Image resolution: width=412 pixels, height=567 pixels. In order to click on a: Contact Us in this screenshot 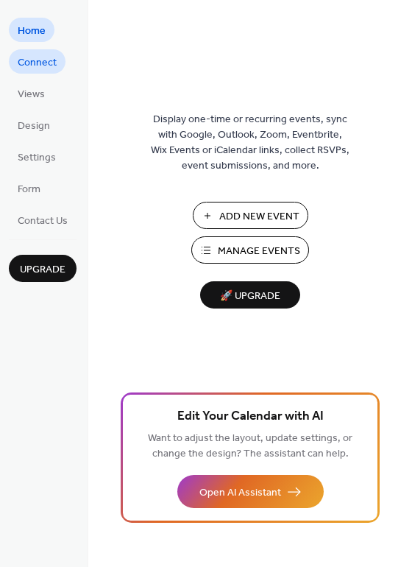, I will do `click(43, 219)`.